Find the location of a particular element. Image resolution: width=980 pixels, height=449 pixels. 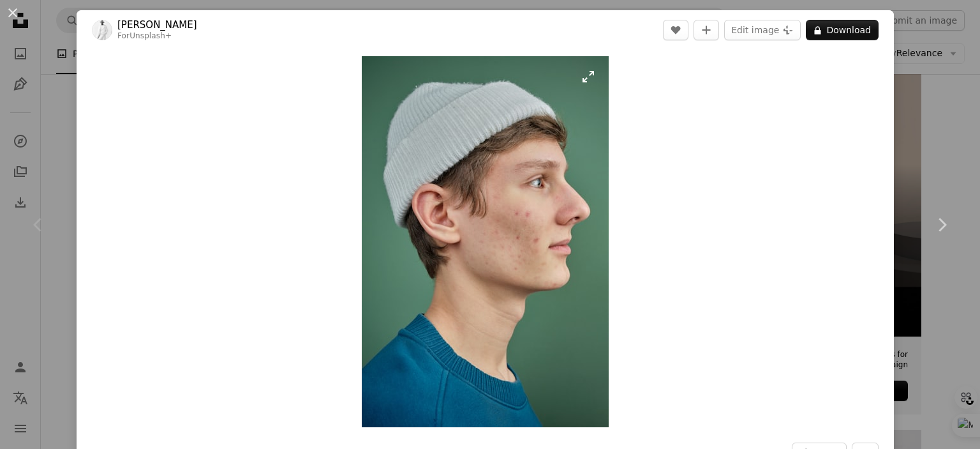

img: Go to Andrej Lišakov's profile is located at coordinates (102, 30).